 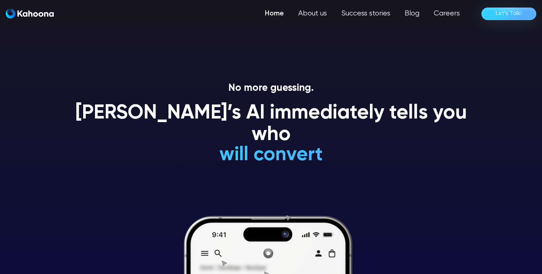 I want to click on a: home, so click(x=30, y=14).